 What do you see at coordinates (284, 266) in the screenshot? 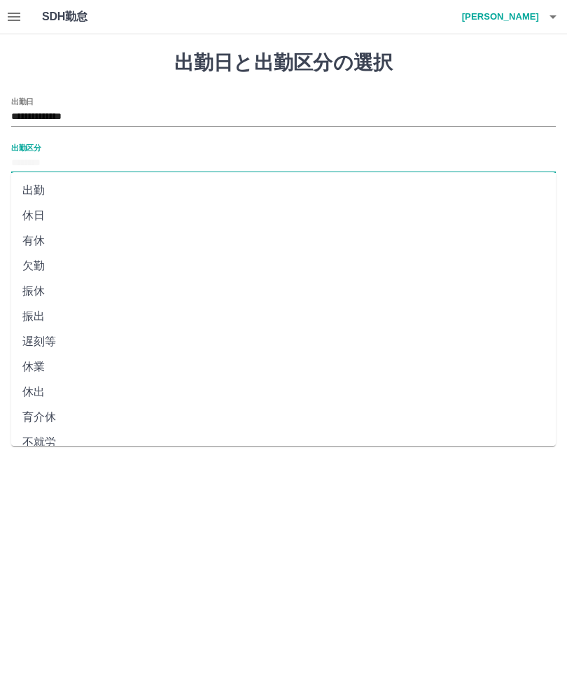
I see `li: 欠勤` at bounding box center [284, 266].